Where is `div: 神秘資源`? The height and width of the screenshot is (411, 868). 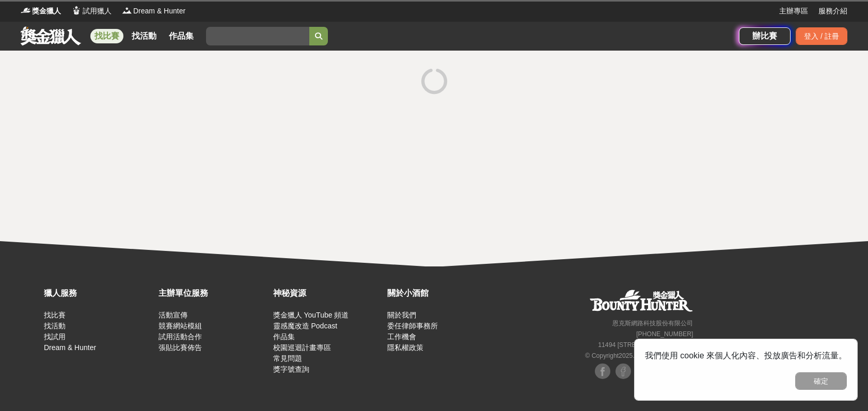 div: 神秘資源 is located at coordinates (328, 293).